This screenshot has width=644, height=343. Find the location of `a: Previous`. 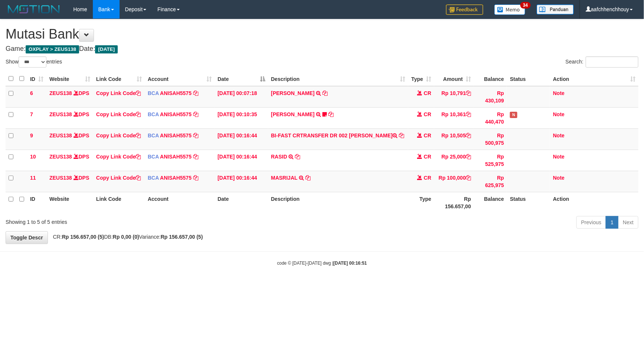

a: Previous is located at coordinates (591, 222).